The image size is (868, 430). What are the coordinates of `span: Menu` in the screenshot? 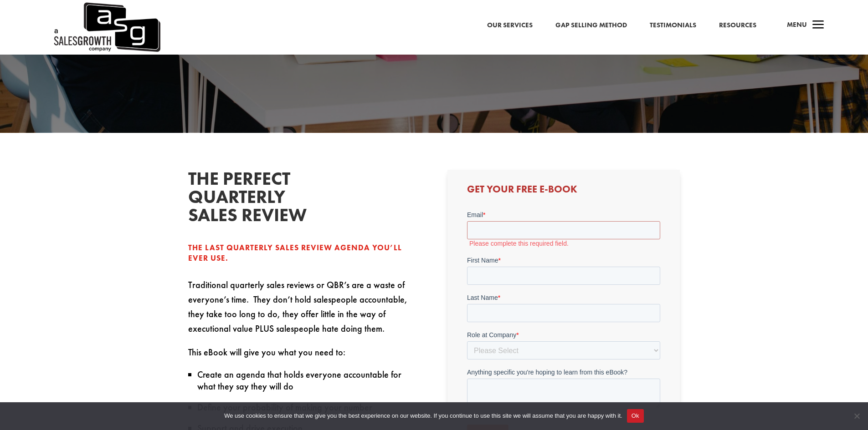 It's located at (797, 24).